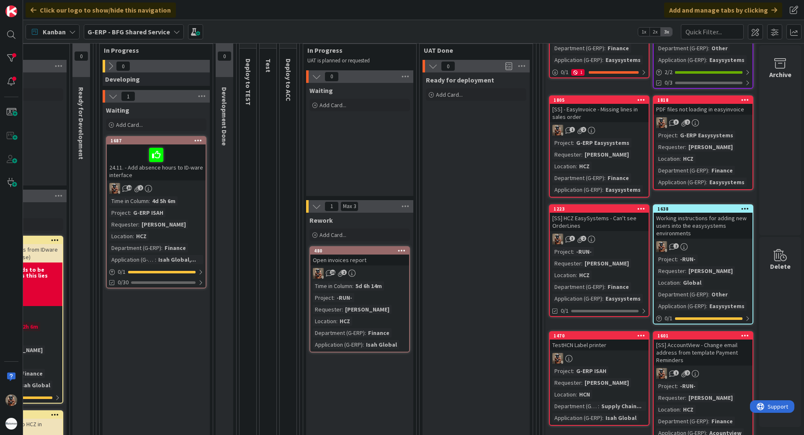  I want to click on div: 4d 5h 6m, so click(164, 201).